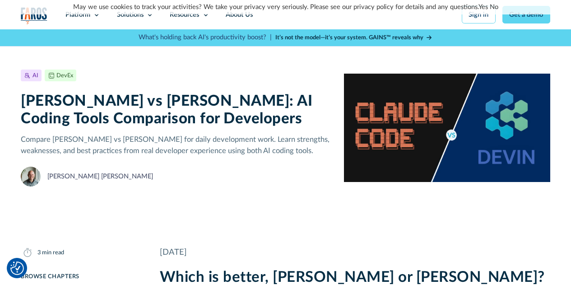 The width and height of the screenshot is (571, 285). What do you see at coordinates (34, 16) in the screenshot?
I see `img: Logo of the analytics and reporting company Faros.` at bounding box center [34, 16].